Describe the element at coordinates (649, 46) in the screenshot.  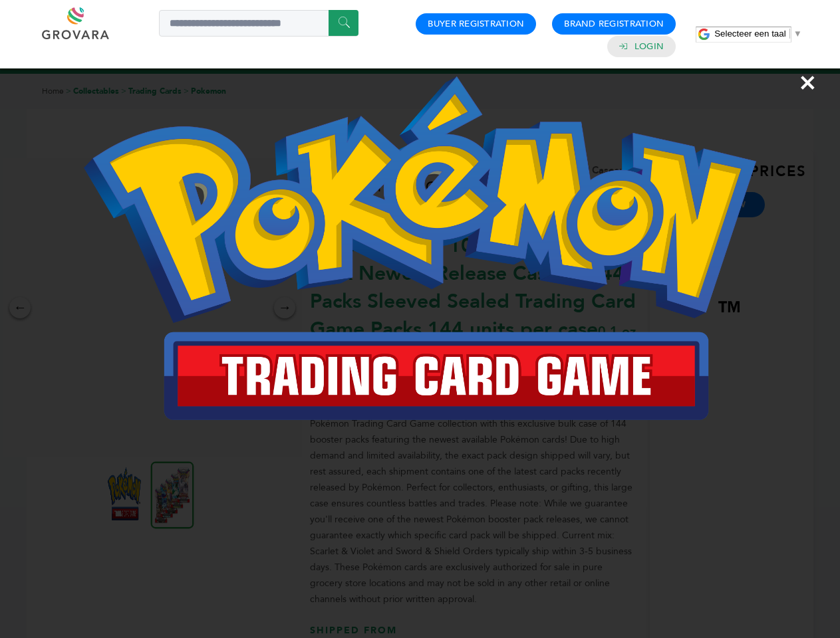
I see `a: Login` at that location.